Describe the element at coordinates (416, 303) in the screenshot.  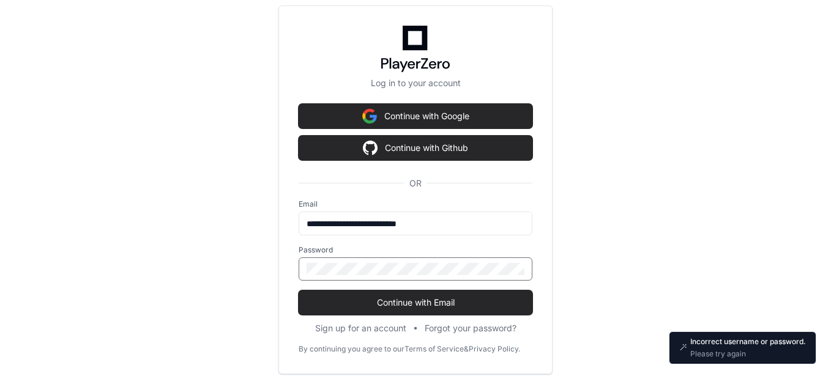
I see `button: Continue with Email` at that location.